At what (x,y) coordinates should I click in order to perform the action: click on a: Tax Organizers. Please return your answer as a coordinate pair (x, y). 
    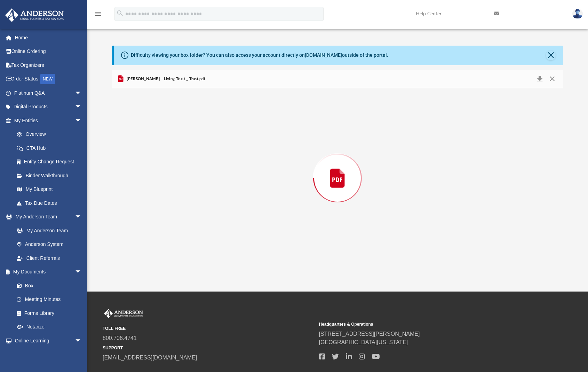
    Looking at the image, I should click on (49, 65).